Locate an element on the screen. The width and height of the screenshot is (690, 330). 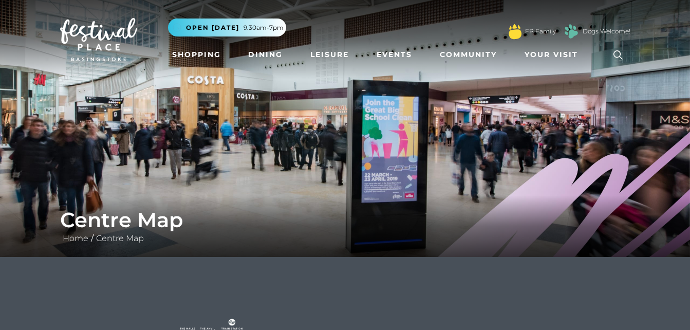
a: Events is located at coordinates (394, 54).